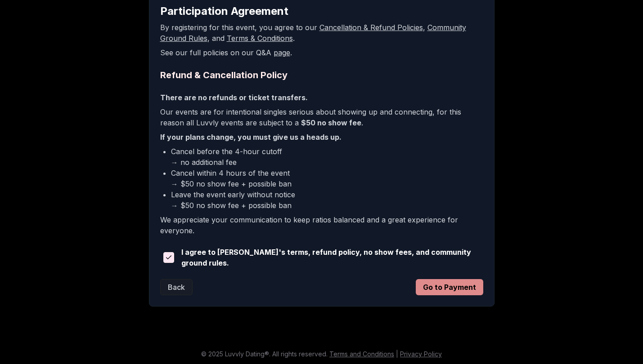 The image size is (643, 364). What do you see at coordinates (260, 38) in the screenshot?
I see `a: Terms & Conditions` at bounding box center [260, 38].